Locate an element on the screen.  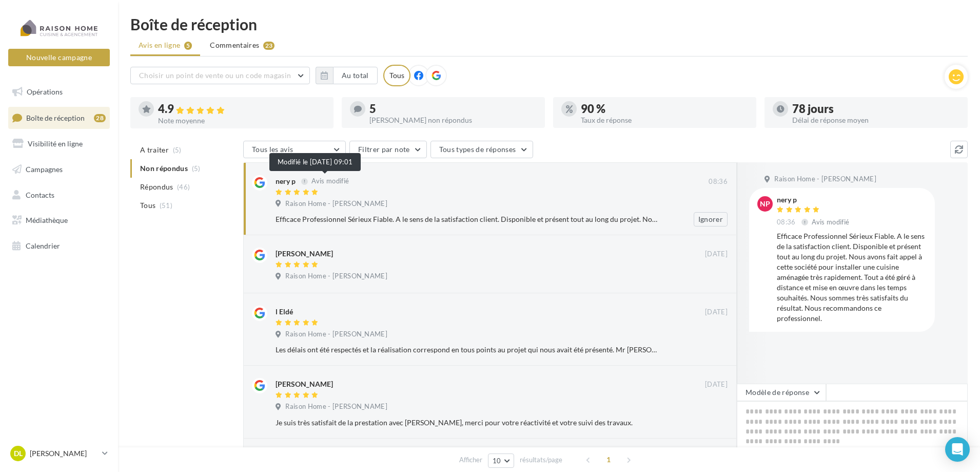
a: Médiathèque is located at coordinates (59, 220).